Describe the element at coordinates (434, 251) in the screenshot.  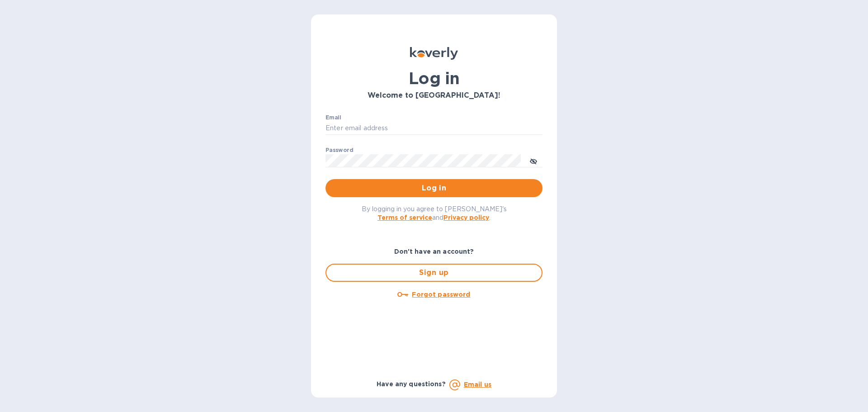
I see `b: Don't have an account?` at that location.